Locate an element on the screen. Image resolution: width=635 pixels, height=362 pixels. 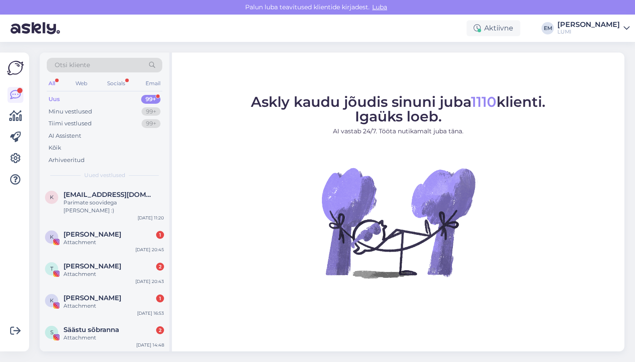
p: AI vastab 24/7. Tööta nutikamalt juba täna. is located at coordinates (398, 131).